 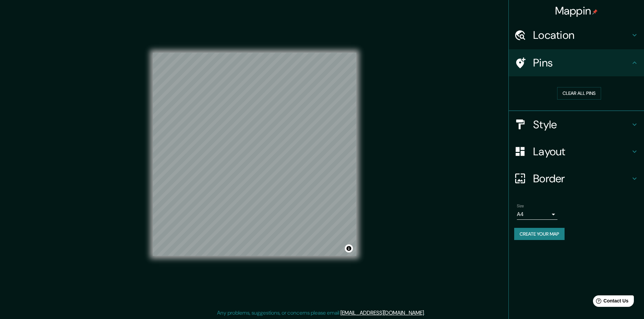 I want to click on div: Location, so click(x=577, y=35).